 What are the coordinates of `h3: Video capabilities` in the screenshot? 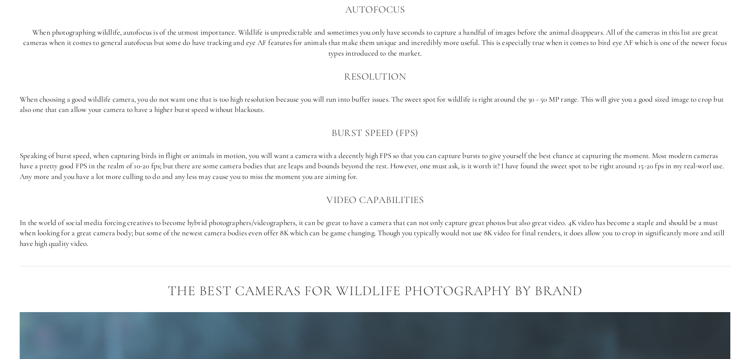 It's located at (375, 200).